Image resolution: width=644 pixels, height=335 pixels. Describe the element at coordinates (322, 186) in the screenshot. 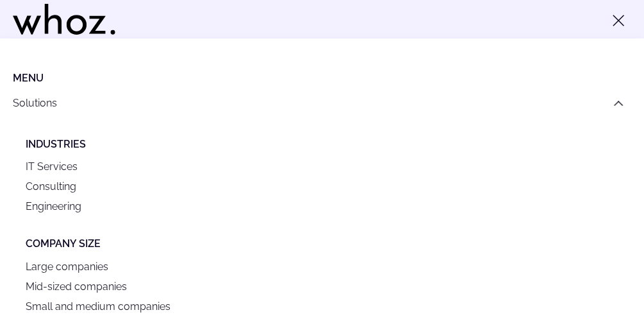

I see `a: Consulting` at that location.